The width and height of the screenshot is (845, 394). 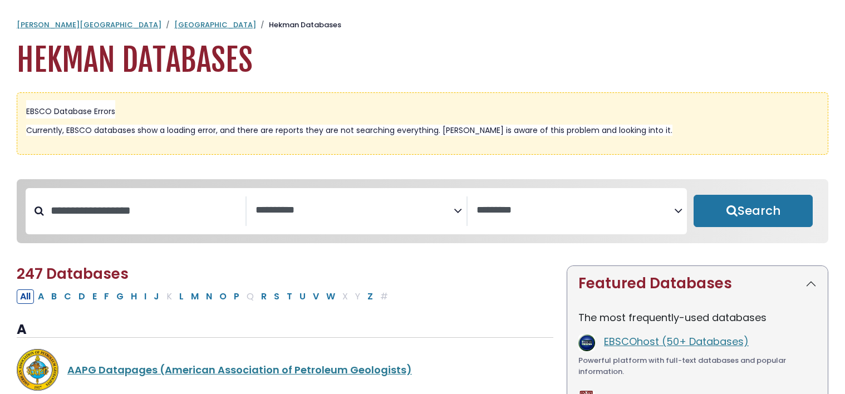 What do you see at coordinates (145, 297) in the screenshot?
I see `button: Filter Results I` at bounding box center [145, 297].